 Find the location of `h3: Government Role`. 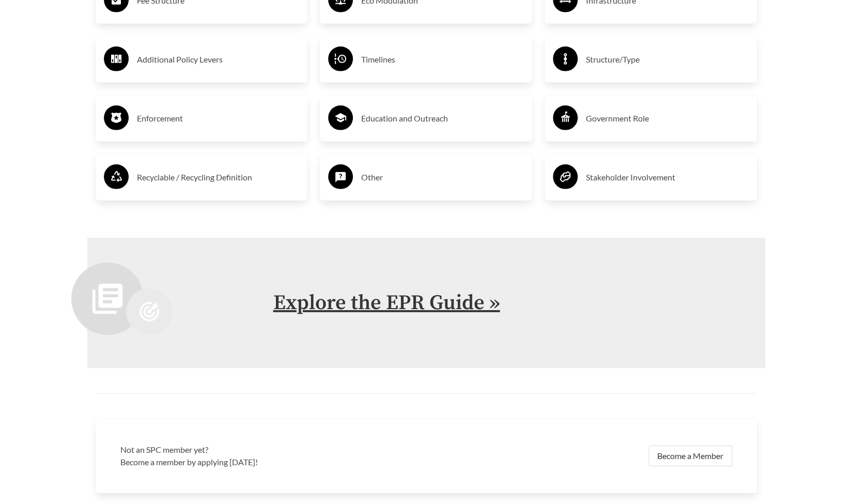

h3: Government Role is located at coordinates (667, 119).